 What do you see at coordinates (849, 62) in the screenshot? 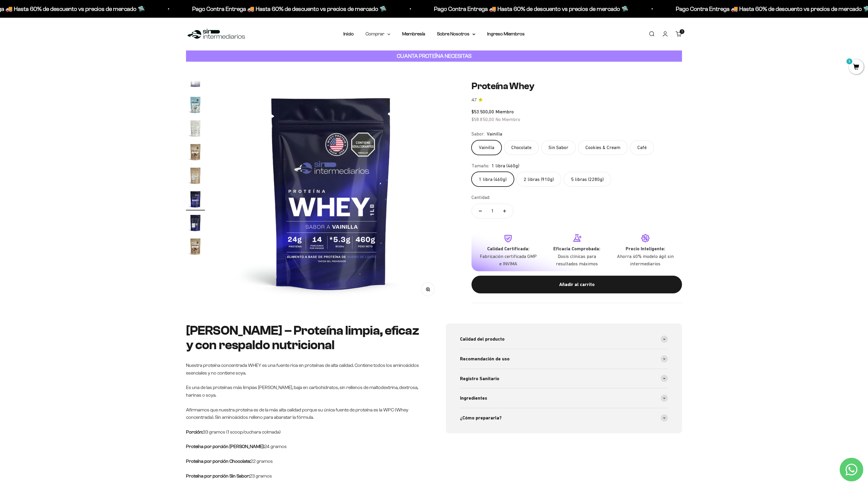
I see `mark: 1` at bounding box center [849, 62].